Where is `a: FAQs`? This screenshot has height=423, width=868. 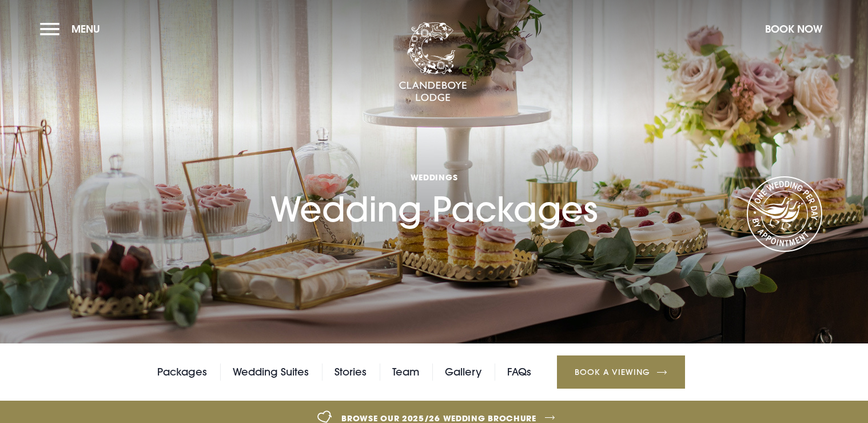
a: FAQs is located at coordinates (519, 372).